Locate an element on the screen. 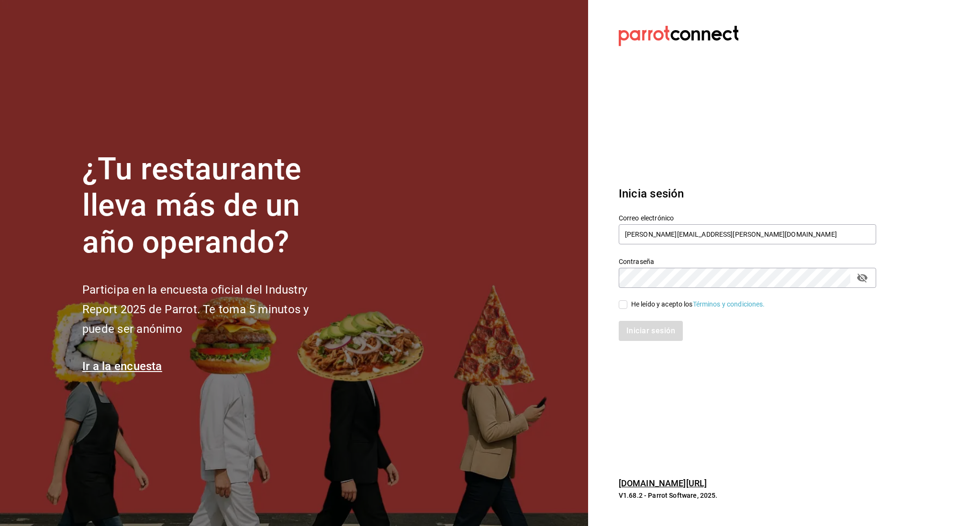 This screenshot has height=526, width=980. button: passwordField is located at coordinates (862, 278).